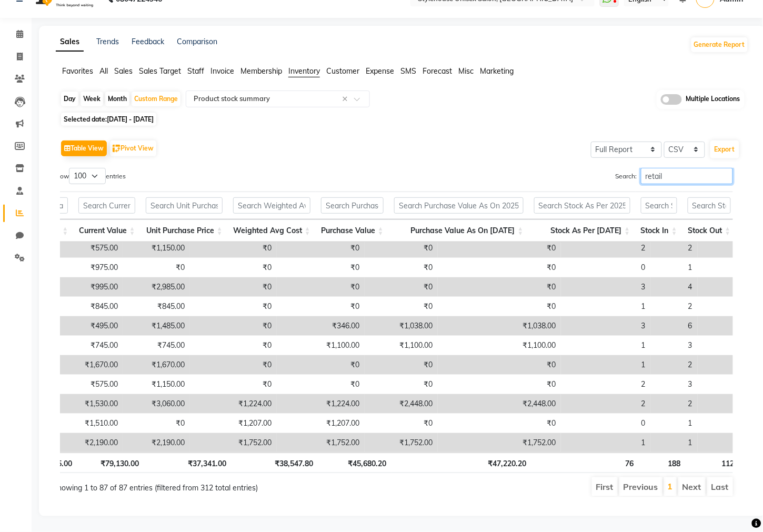 The image size is (763, 532). Describe the element at coordinates (88, 267) in the screenshot. I see `td: ₹975.00` at that location.